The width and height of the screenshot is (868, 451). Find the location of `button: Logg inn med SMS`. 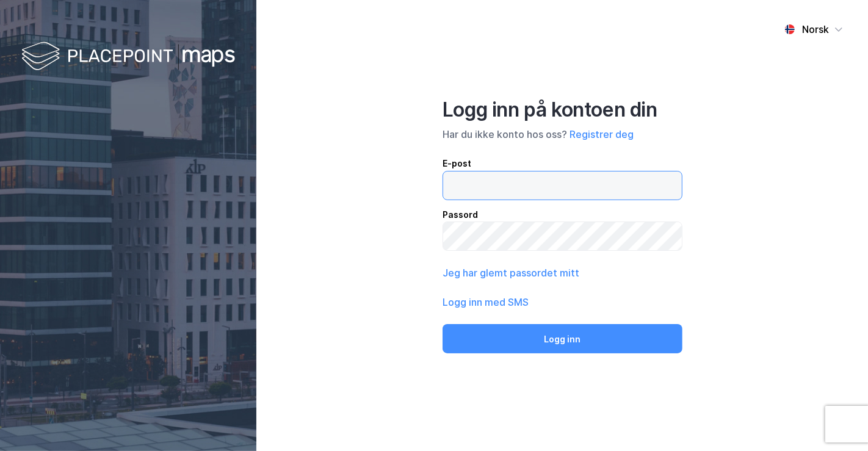

button: Logg inn med SMS is located at coordinates (485, 302).